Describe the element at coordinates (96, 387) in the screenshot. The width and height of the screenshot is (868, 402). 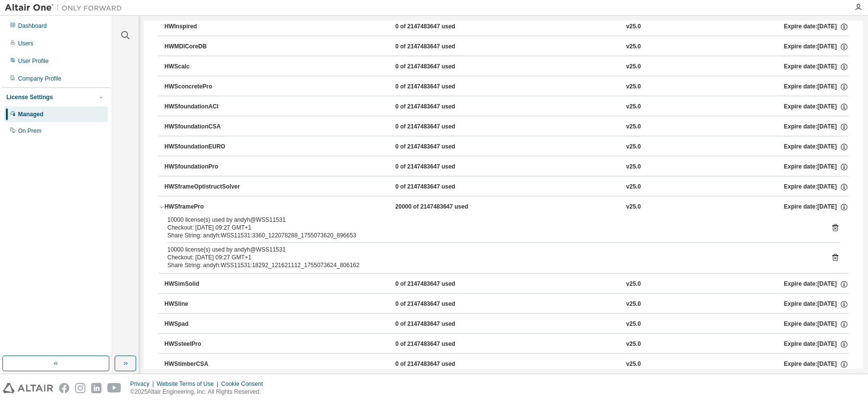
I see `img: linkedin.svg` at that location.